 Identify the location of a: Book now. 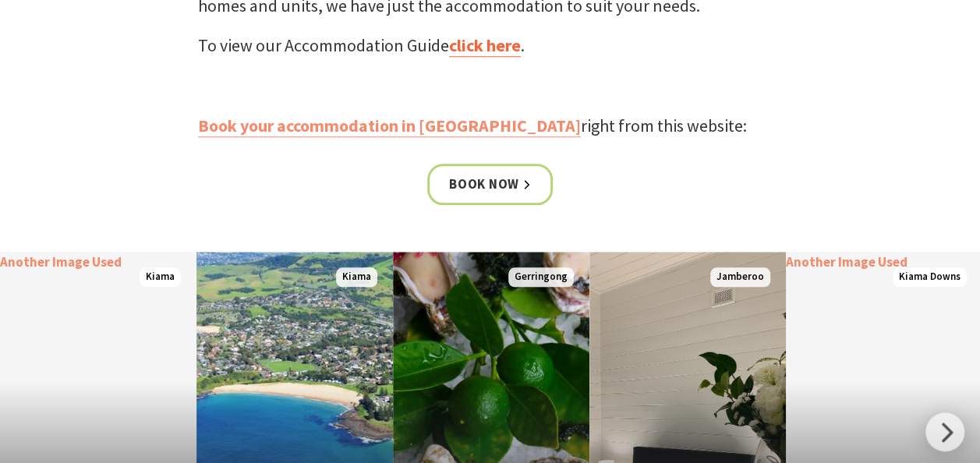
(490, 184).